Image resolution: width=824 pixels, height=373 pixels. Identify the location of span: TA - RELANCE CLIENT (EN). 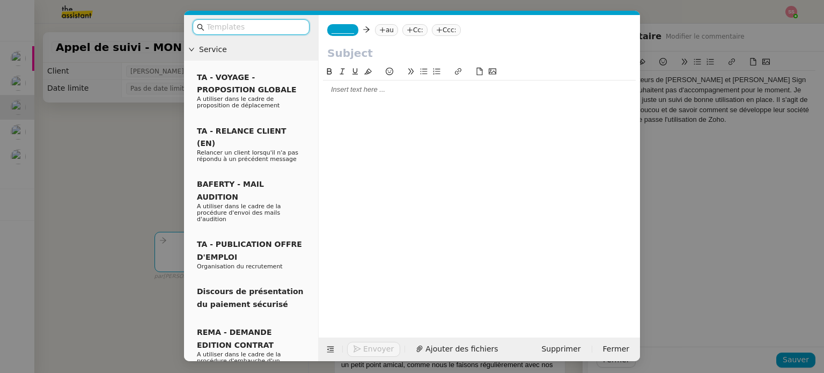
(241, 137).